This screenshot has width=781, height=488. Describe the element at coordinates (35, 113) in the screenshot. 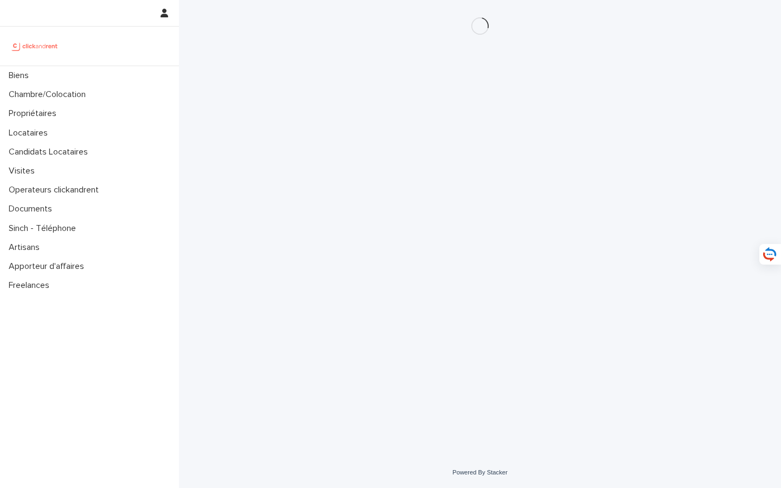

I see `p: Propriétaires` at that location.